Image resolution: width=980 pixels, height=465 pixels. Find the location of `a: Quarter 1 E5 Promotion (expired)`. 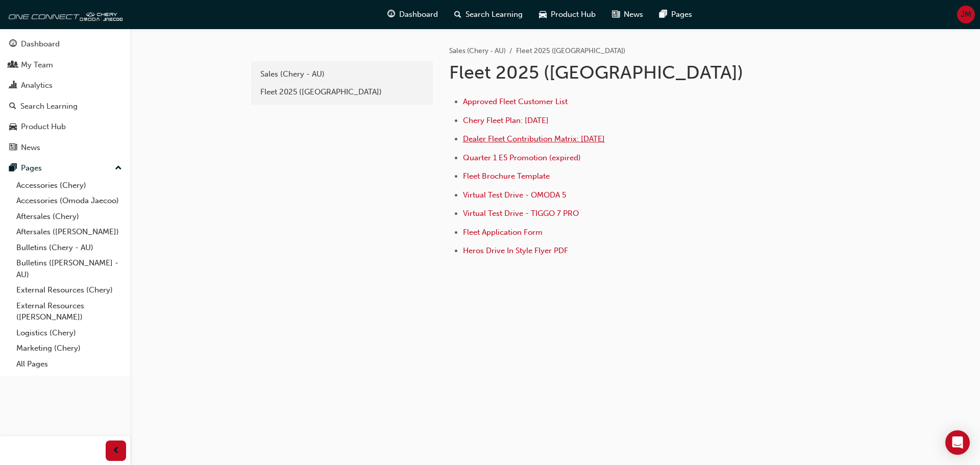

a: Quarter 1 E5 Promotion (expired) is located at coordinates (521, 158).